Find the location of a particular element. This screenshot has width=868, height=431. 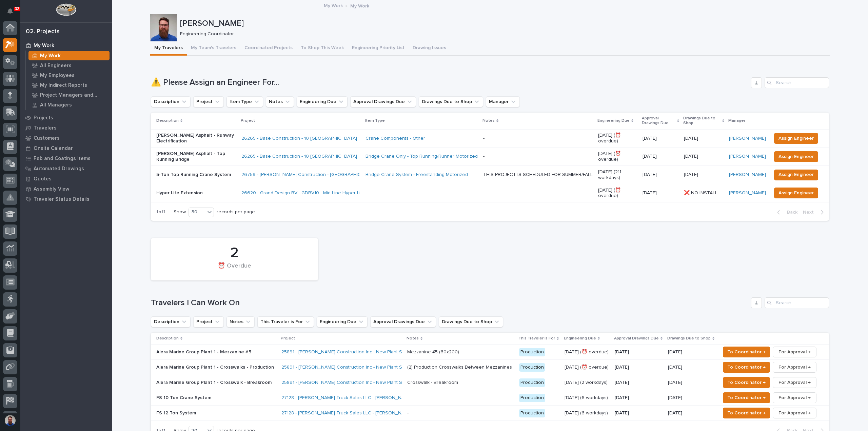

p: This Traveler is For is located at coordinates (537, 338).